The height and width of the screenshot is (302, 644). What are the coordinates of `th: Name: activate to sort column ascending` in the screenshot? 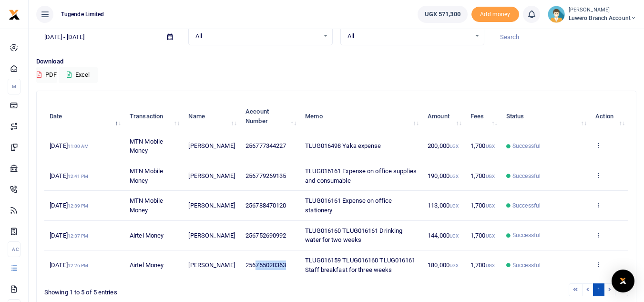 It's located at (212, 116).